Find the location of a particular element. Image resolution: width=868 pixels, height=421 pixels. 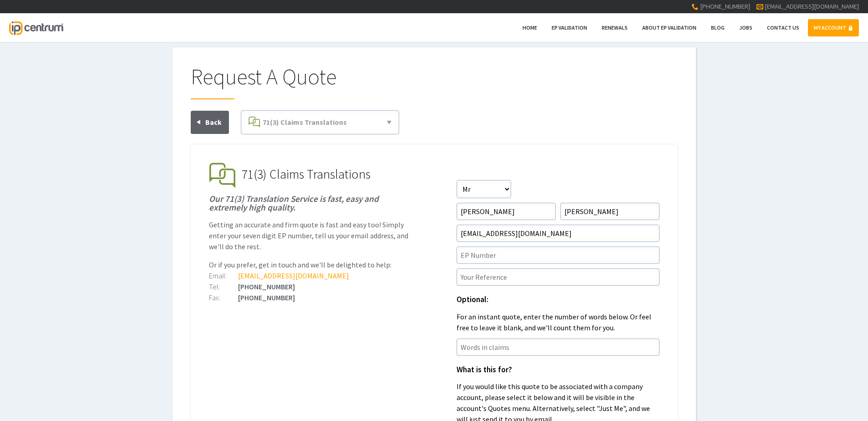

input: Your Reference is located at coordinates (558, 277).